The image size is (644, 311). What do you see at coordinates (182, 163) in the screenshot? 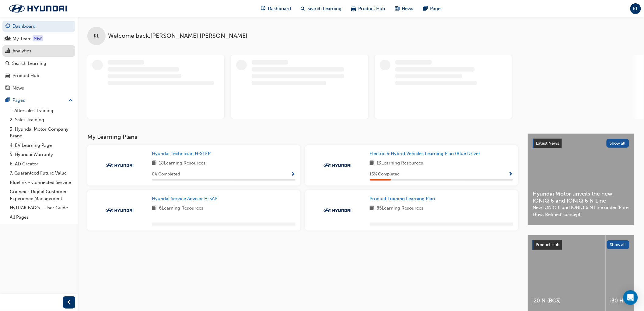
I see `span: 18 Learning Resources` at bounding box center [182, 163].